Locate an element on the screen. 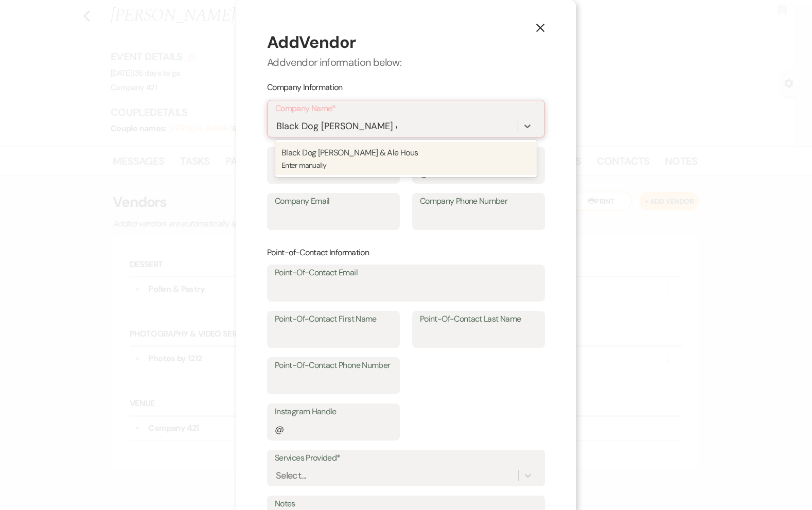 Image resolution: width=812 pixels, height=510 pixels. h2: Add Vendor is located at coordinates (406, 42).